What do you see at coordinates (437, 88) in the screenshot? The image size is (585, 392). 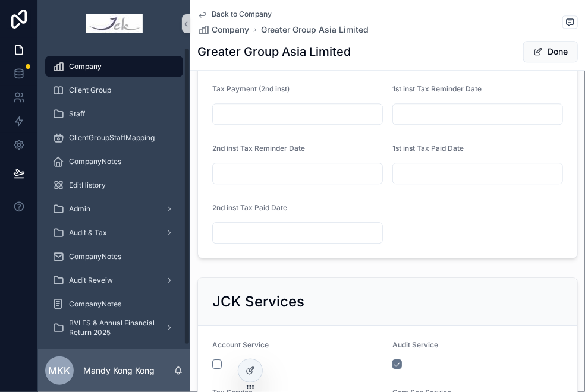 I see `span: 1st inst Tax Reminder Date` at bounding box center [437, 88].